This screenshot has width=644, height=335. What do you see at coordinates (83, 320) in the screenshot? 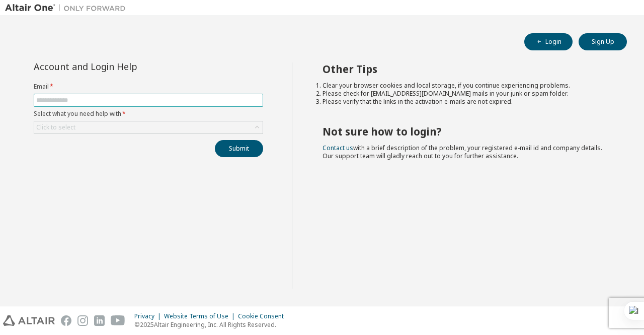
I see `img: instagram.svg` at bounding box center [83, 320].